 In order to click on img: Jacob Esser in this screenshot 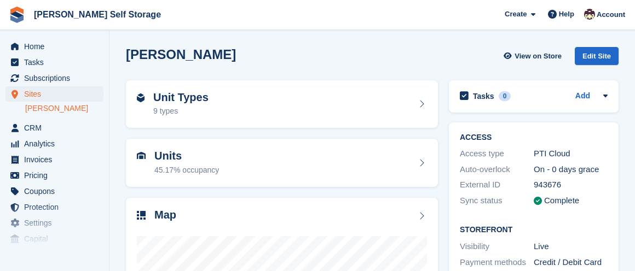, I will do `click(589, 14)`.